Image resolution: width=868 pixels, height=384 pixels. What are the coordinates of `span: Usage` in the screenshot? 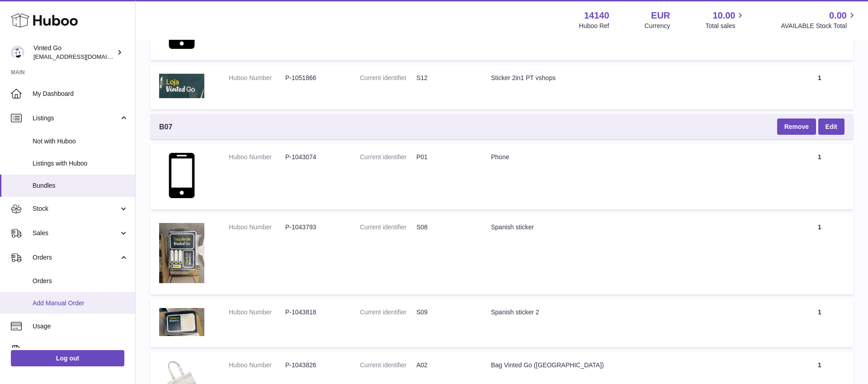 It's located at (80, 326).